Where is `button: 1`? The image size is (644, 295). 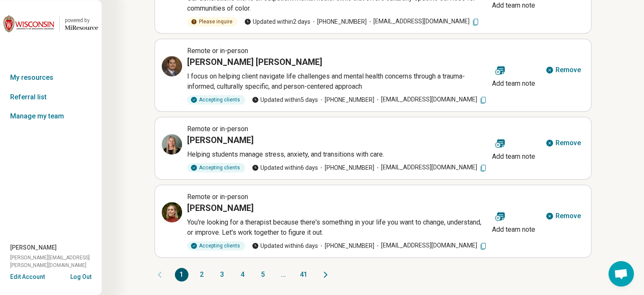
button: 1 is located at coordinates (181, 274).